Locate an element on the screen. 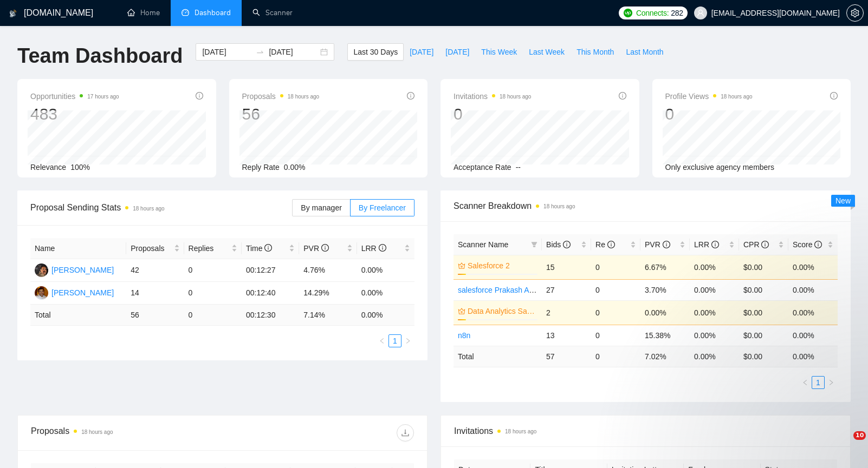  span: 0.00% is located at coordinates (295, 167).